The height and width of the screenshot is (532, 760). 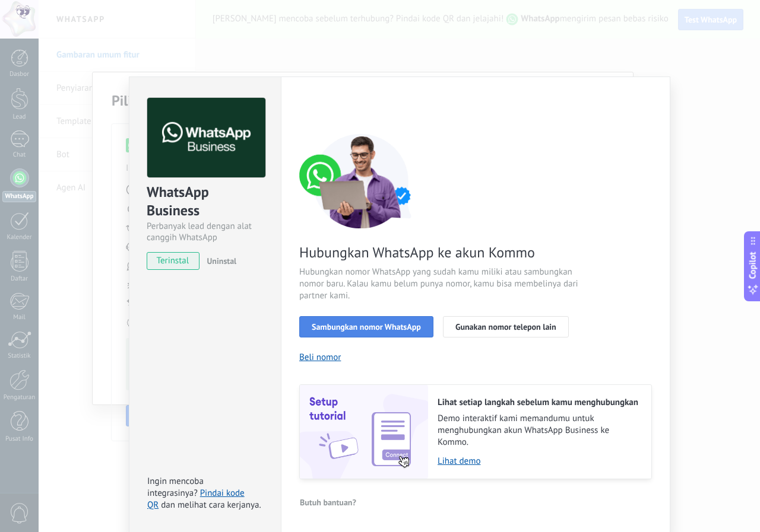 What do you see at coordinates (361, 181) in the screenshot?
I see `img: connect number` at bounding box center [361, 181].